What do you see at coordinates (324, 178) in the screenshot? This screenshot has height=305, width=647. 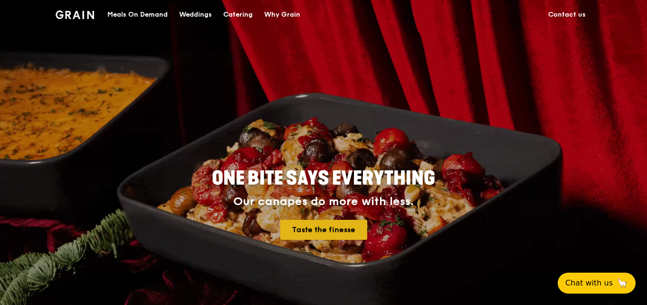 I see `span: ONE BITE SAYS EVERYTHING` at bounding box center [324, 178].